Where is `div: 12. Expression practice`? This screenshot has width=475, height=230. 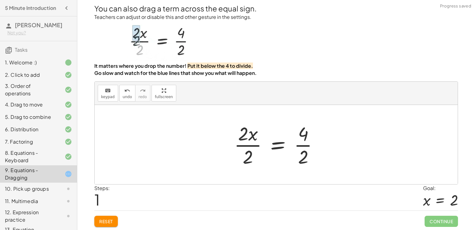
div: 12. Expression practice is located at coordinates (30, 216).